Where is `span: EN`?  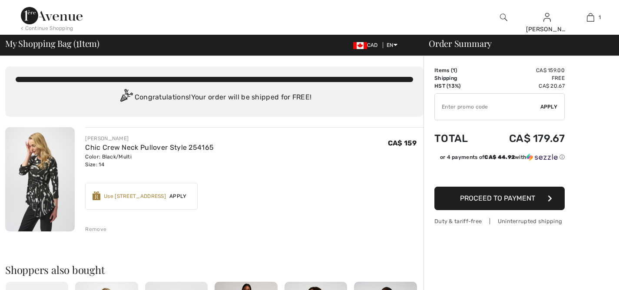 span: EN is located at coordinates (392, 45).